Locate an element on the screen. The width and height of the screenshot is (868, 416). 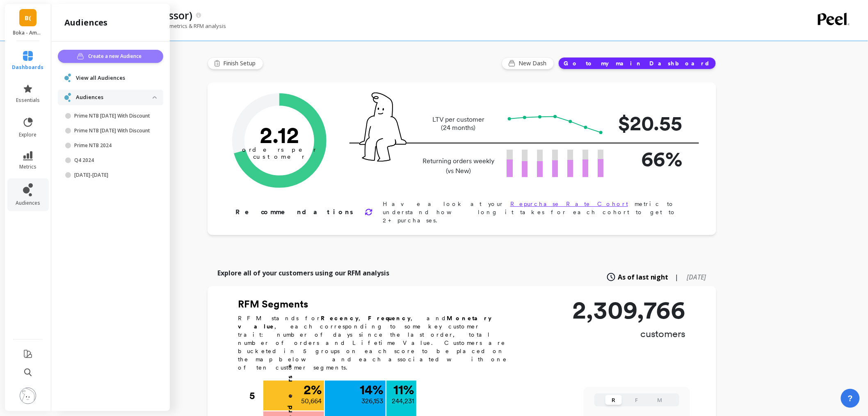
p: 11 % is located at coordinates (404, 389).